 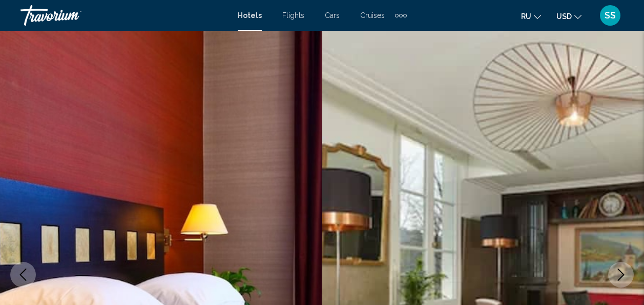 I want to click on span: Flights, so click(x=294, y=16).